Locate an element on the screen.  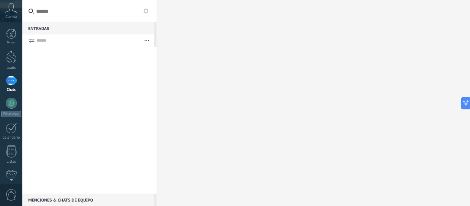
div: Menciones & Chats de equipo is located at coordinates (88, 200).